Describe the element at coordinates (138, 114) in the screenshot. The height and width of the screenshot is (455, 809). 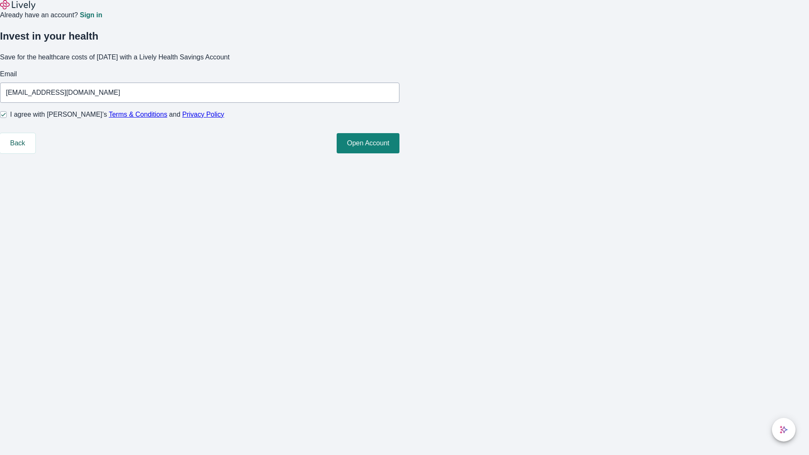
I see `a: Terms & Conditions` at that location.